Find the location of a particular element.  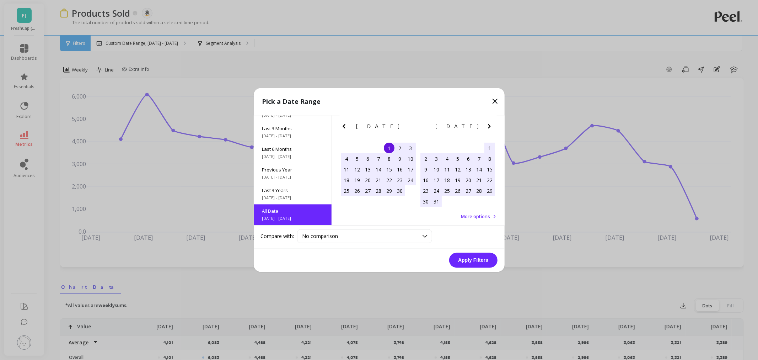

div: month 2017-06 is located at coordinates (378, 169).